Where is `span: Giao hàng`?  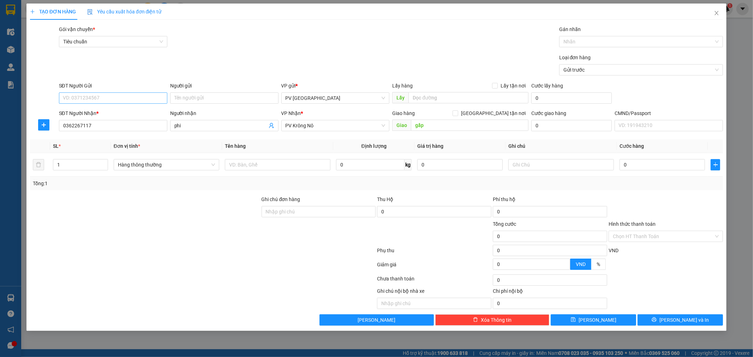
span: Giao hàng is located at coordinates (403, 113).